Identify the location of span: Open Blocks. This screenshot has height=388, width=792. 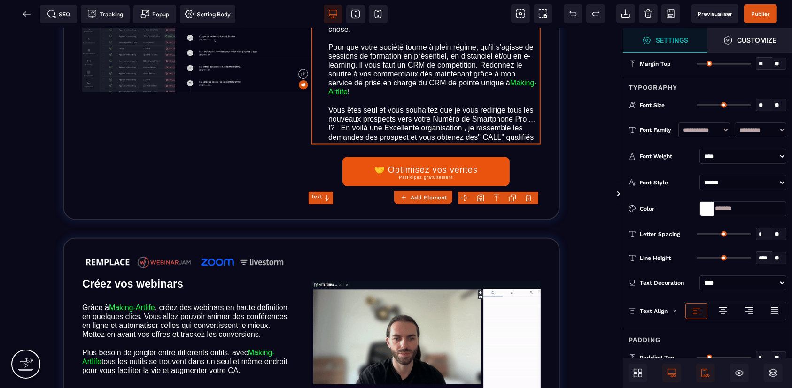
(638, 373).